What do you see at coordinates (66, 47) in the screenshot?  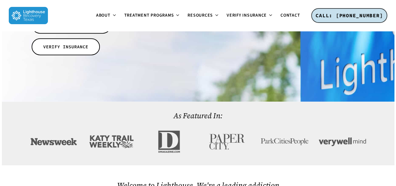 I see `span: VERIFY INSURANCE` at bounding box center [66, 47].